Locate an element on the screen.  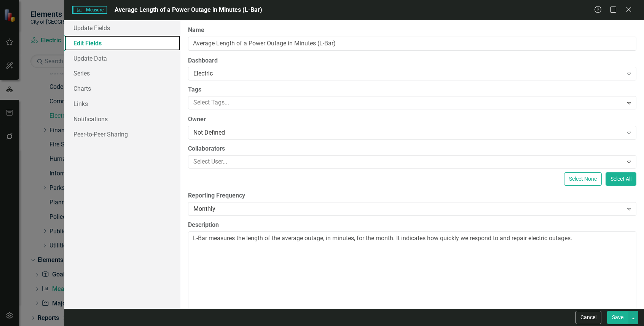
textarea: L-Bar measures the length of the average outage, in minutes, for the month. It indicates how quic... is located at coordinates (412, 277).